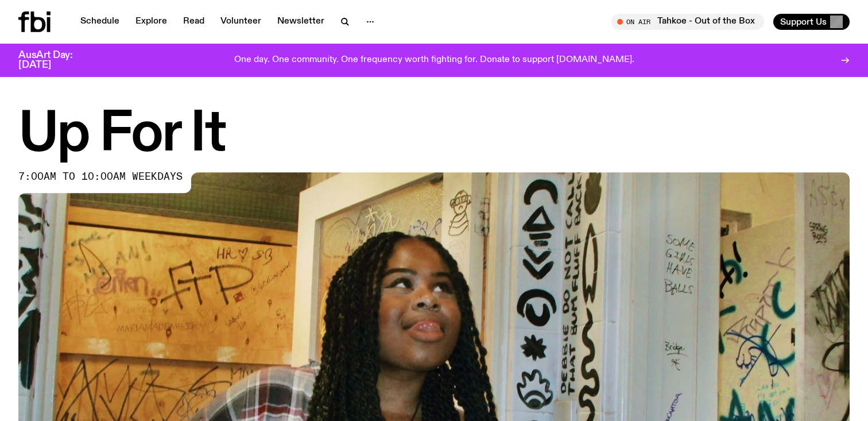  What do you see at coordinates (100, 22) in the screenshot?
I see `a: Schedule` at bounding box center [100, 22].